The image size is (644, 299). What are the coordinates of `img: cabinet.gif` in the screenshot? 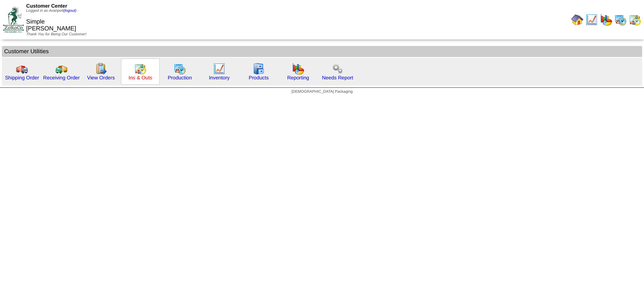 It's located at (259, 69).